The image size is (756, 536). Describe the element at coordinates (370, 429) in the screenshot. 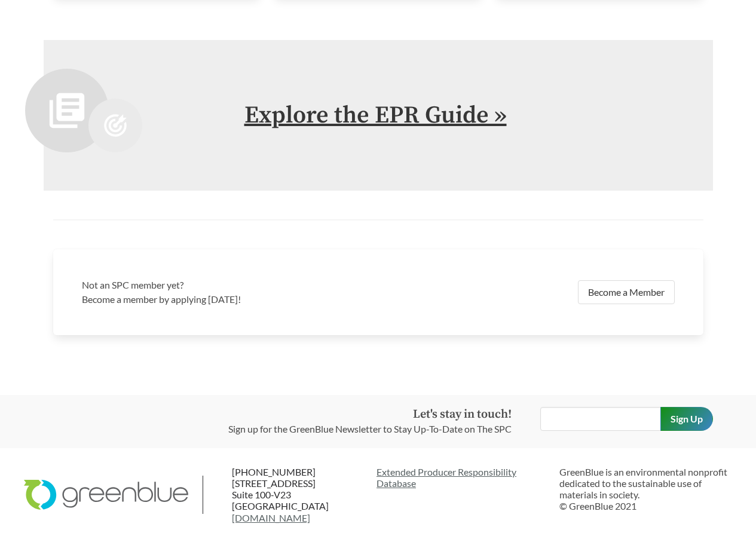

I see `p: Sign up for the GreenBlue Newsletter to Stay Up-To-Date on The SPC` at that location.